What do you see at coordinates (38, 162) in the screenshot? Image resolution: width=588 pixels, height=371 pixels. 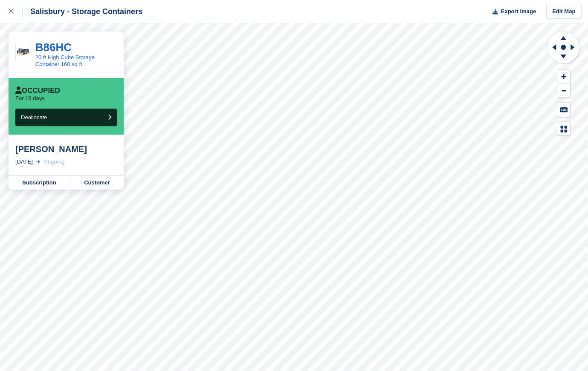 I see `img: arrow-right-light-icn-cde0832a797a2874e46488d9cf13f60e5c3a73dbe684e267c42b8395dfbc2abf.svg` at bounding box center [38, 162].